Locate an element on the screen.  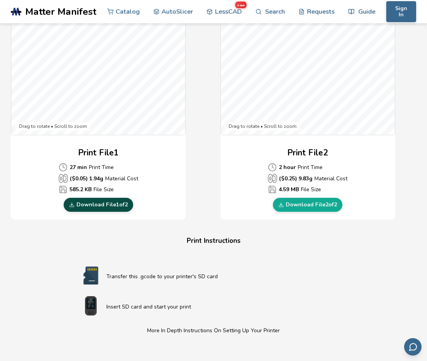
b: 27 min is located at coordinates (78, 167).